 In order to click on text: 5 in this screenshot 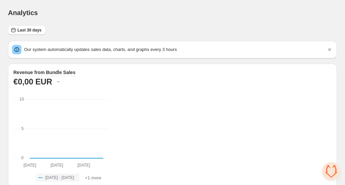, I will do `click(22, 129)`.